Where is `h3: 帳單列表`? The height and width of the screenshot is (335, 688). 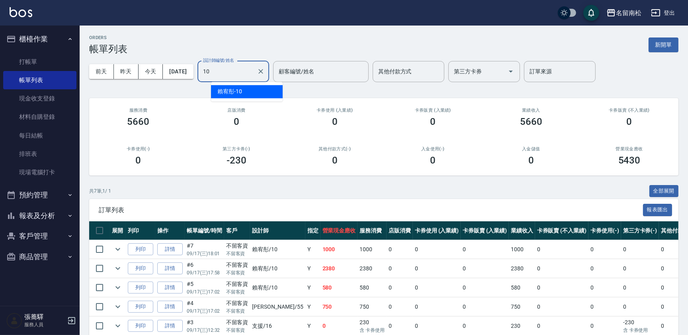 h3: 帳單列表 is located at coordinates (108, 49).